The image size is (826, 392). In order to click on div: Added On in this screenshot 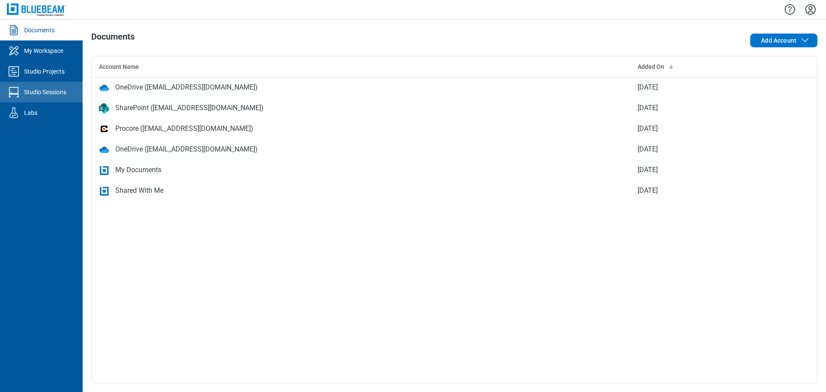, I will do `click(703, 67)`.